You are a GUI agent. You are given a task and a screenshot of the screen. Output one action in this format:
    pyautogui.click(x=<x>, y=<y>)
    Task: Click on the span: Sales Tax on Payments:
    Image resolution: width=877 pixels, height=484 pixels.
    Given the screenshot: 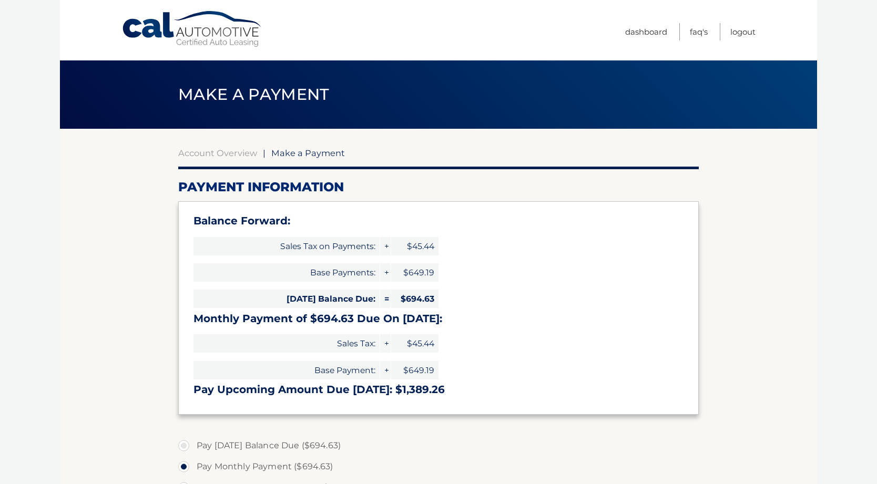 What is the action you would take?
    pyautogui.click(x=286, y=246)
    